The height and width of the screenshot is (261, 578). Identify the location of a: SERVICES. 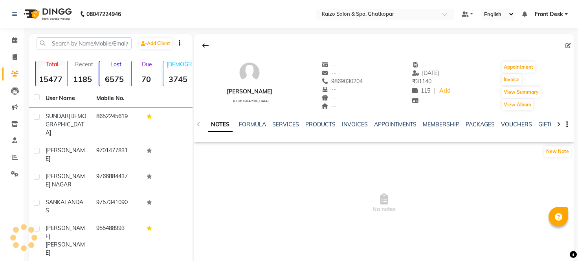
(286, 124).